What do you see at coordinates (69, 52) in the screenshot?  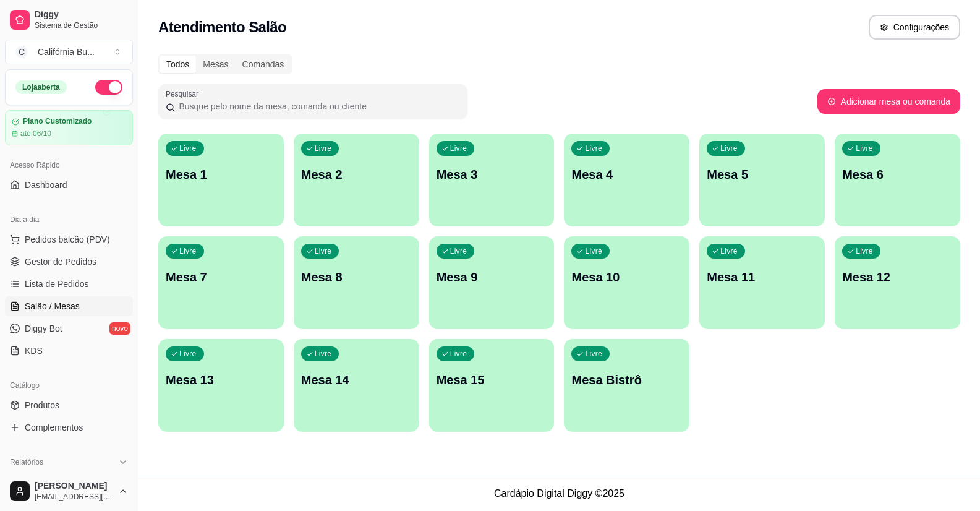 I see `button: Select a team` at bounding box center [69, 52].